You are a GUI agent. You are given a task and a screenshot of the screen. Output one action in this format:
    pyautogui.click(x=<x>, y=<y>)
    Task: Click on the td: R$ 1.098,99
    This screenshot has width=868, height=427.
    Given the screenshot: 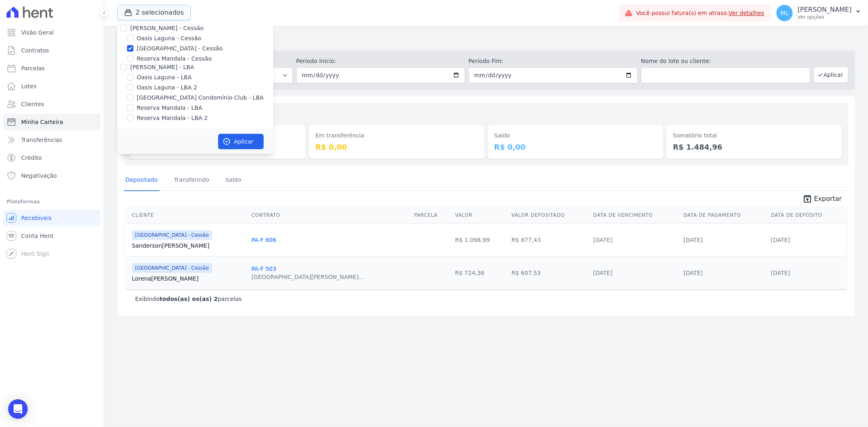 What is the action you would take?
    pyautogui.click(x=480, y=240)
    